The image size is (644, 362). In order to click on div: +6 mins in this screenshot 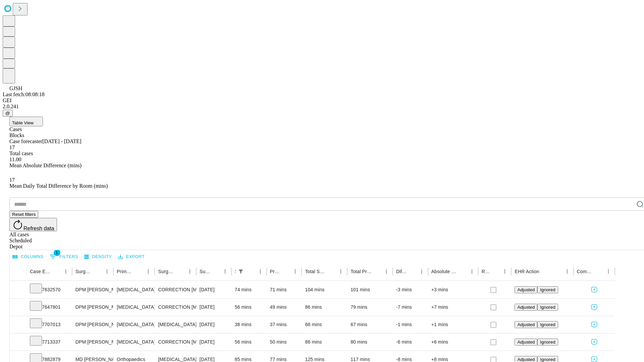, I will do `click(453, 342)`.